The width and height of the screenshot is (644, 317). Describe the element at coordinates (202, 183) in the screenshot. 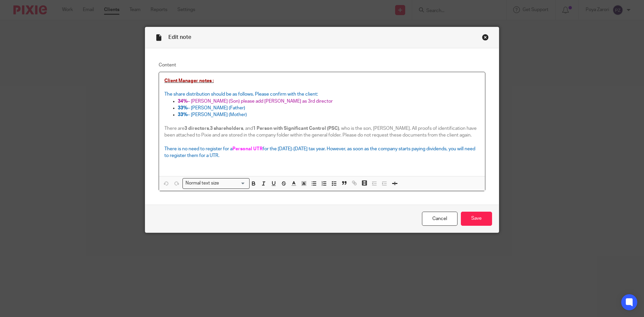

I see `span: Normal text size` at that location.